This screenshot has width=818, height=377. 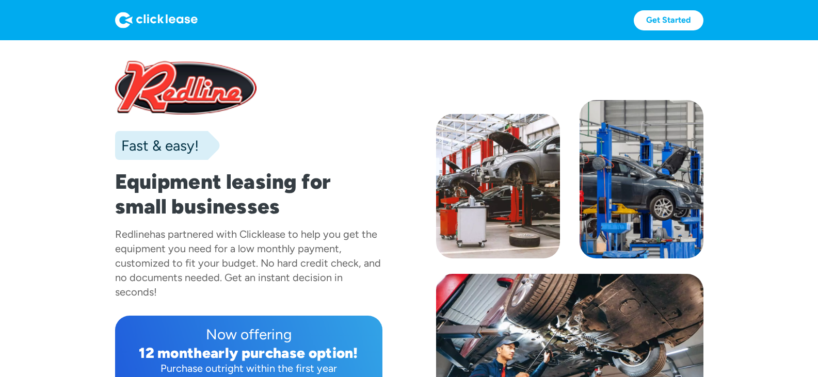 I want to click on div: 12 month, so click(x=170, y=353).